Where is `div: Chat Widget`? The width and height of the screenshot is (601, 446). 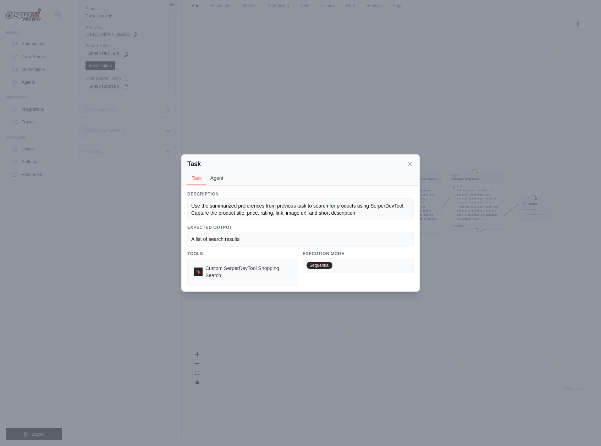
div: Chat Widget is located at coordinates (584, 429).